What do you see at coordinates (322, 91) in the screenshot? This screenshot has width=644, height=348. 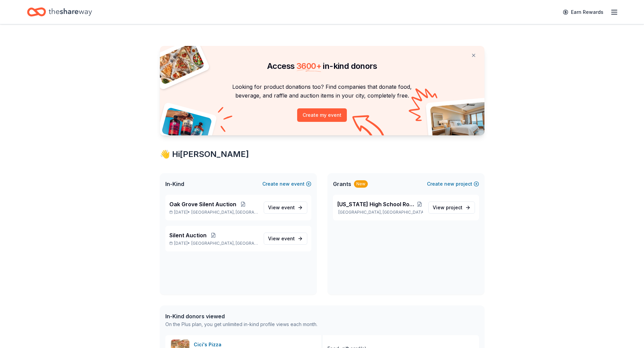 I see `p: Looking for product donations too? Find companies that donate food, beverage, and raffle and auct...` at bounding box center [322, 91].